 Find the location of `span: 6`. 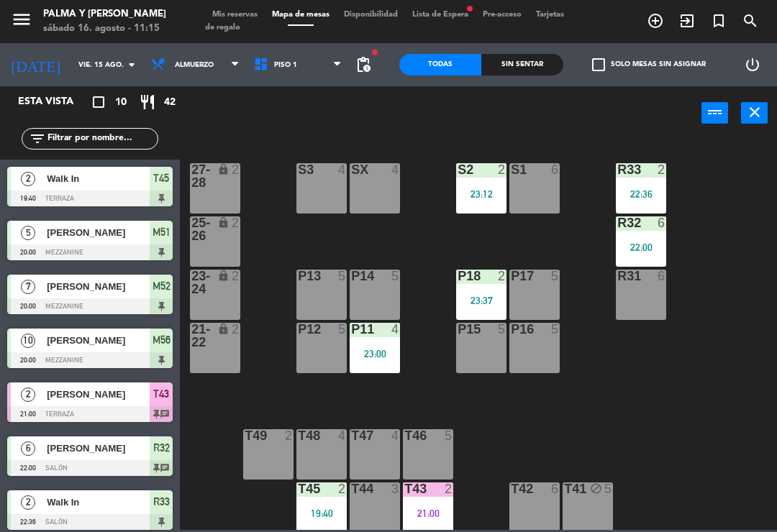

span: 6 is located at coordinates (28, 449).